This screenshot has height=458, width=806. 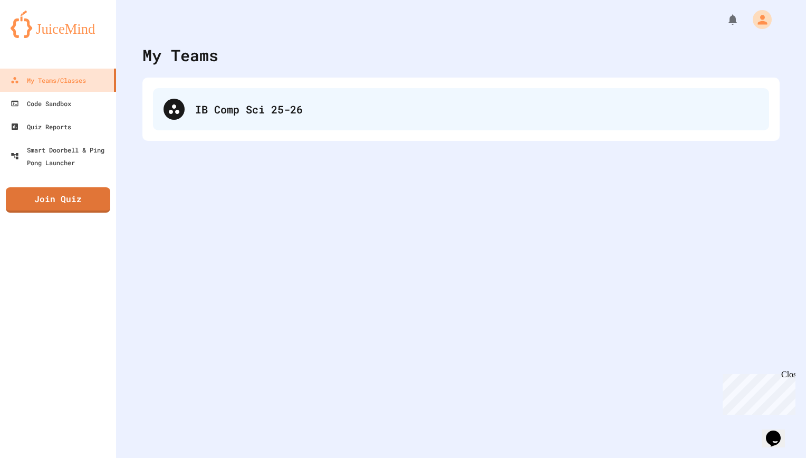 What do you see at coordinates (39, 35) in the screenshot?
I see `div: Chat with us now!Close` at bounding box center [39, 35].